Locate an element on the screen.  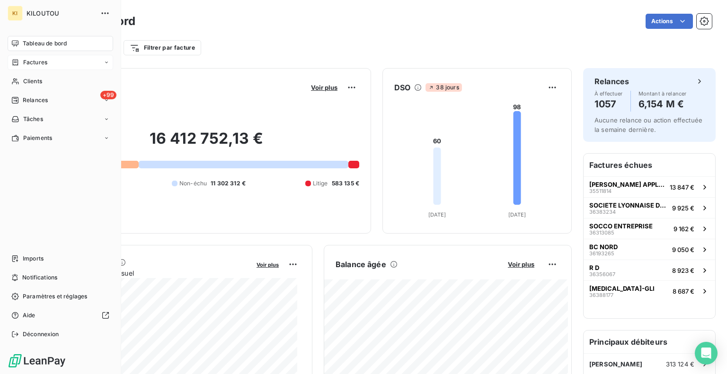
span: Clients is located at coordinates (33, 81).